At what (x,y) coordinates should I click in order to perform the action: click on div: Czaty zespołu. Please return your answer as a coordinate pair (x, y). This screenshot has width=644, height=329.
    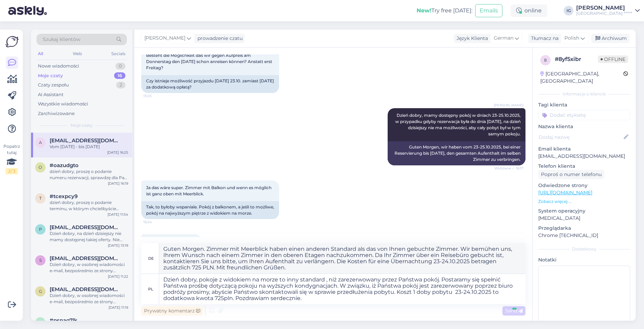
    Looking at the image, I should click on (53, 85).